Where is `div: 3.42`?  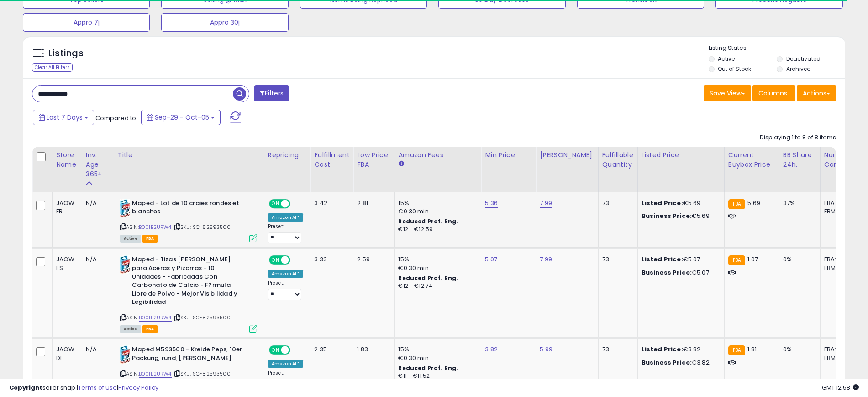 div: 3.42 is located at coordinates (330, 204).